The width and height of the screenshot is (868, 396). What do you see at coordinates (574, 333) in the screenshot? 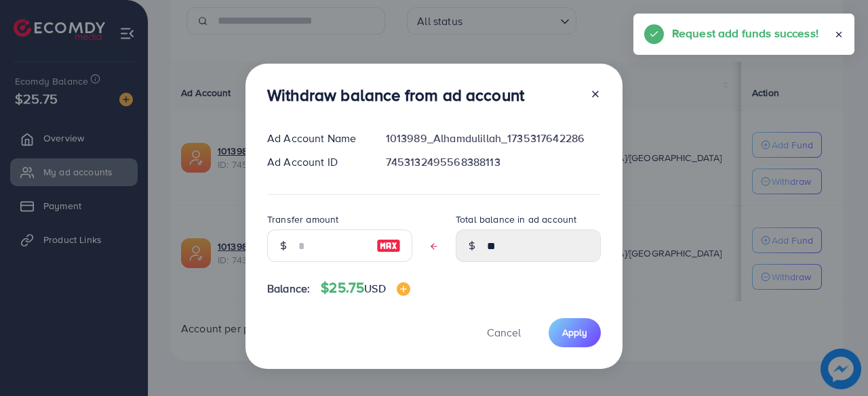
I see `button: Apply` at bounding box center [574, 333].